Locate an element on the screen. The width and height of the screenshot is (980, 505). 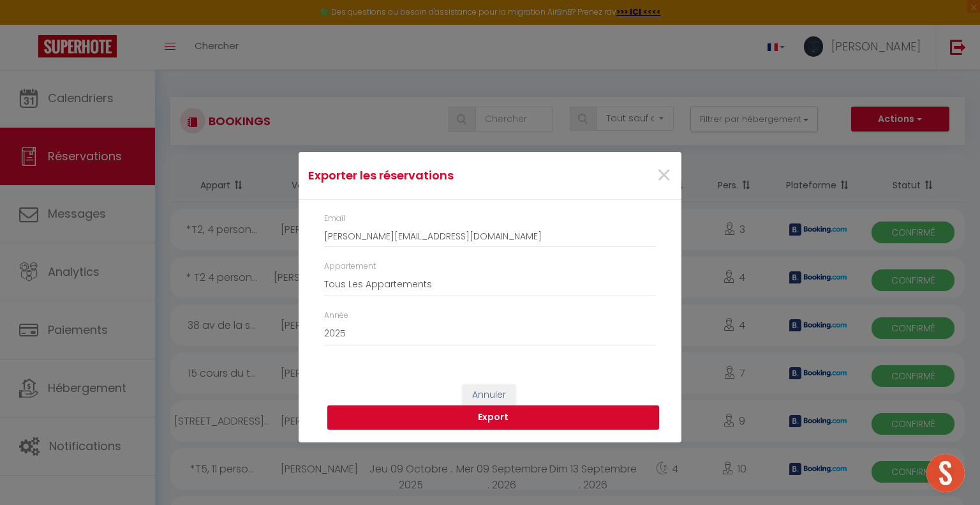
label: Année is located at coordinates (336, 315).